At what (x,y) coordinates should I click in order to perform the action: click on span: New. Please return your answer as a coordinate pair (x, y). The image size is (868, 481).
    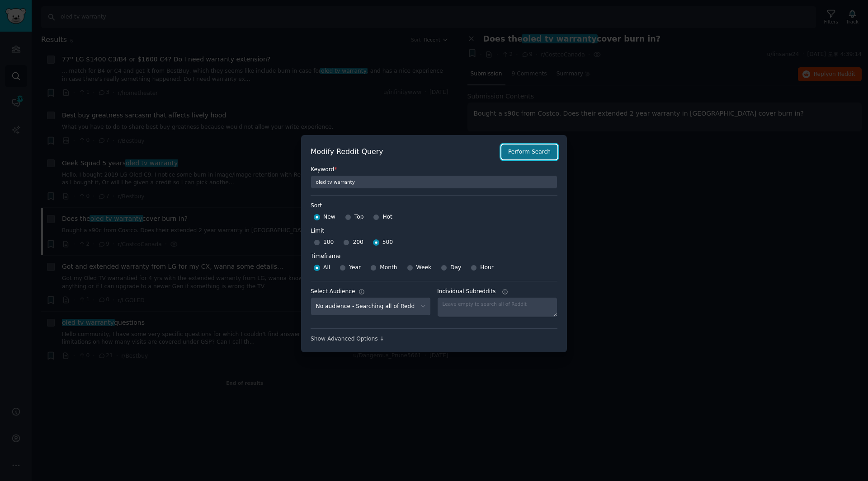
    Looking at the image, I should click on (329, 218).